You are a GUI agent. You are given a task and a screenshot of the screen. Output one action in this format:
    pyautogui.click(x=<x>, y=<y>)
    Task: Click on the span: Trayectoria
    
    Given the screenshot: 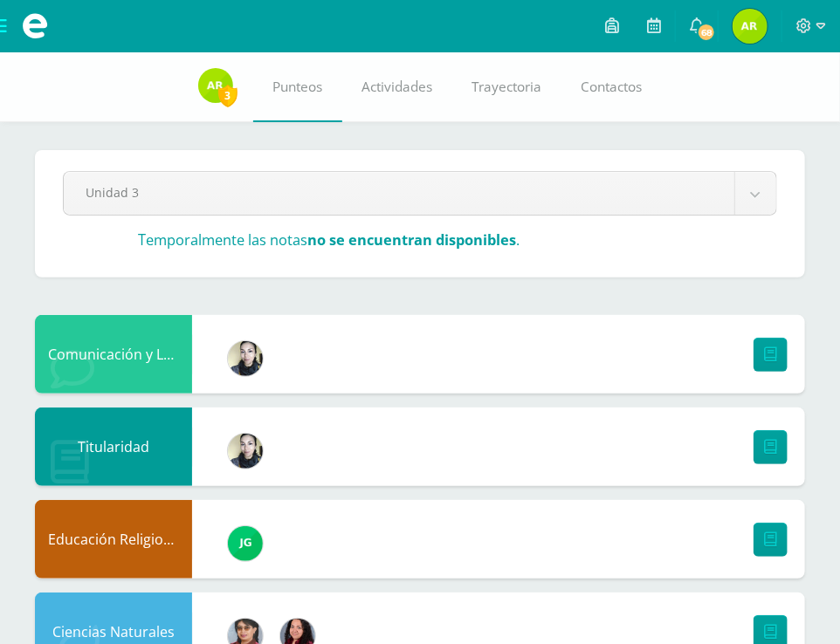 What is the action you would take?
    pyautogui.click(x=506, y=86)
    